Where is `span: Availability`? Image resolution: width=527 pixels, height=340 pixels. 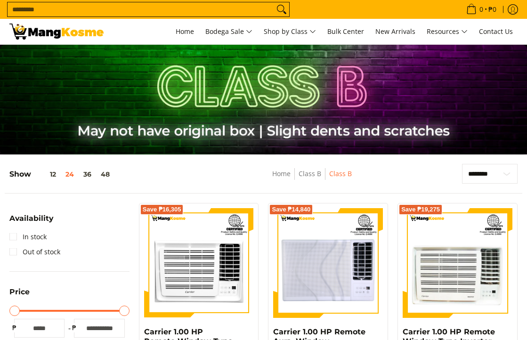
span: Availability is located at coordinates (31, 219).